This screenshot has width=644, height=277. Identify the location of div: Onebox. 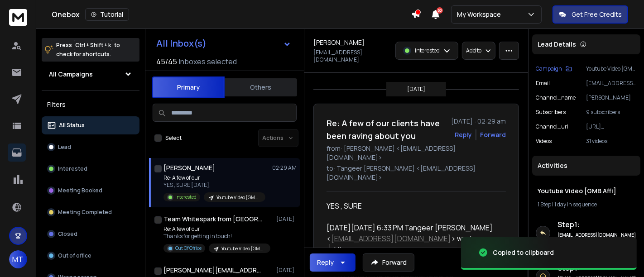
(231, 14).